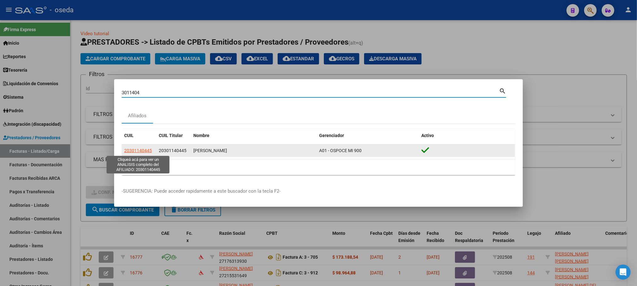  Describe the element at coordinates (318, 167) in the screenshot. I see `div: 1 total` at that location.